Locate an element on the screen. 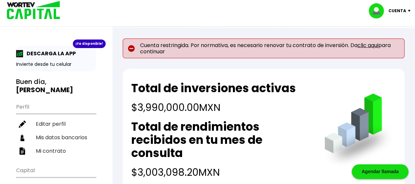 This screenshot has width=415, height=184. h4: $3,990,000.00 MXN is located at coordinates (214, 107).